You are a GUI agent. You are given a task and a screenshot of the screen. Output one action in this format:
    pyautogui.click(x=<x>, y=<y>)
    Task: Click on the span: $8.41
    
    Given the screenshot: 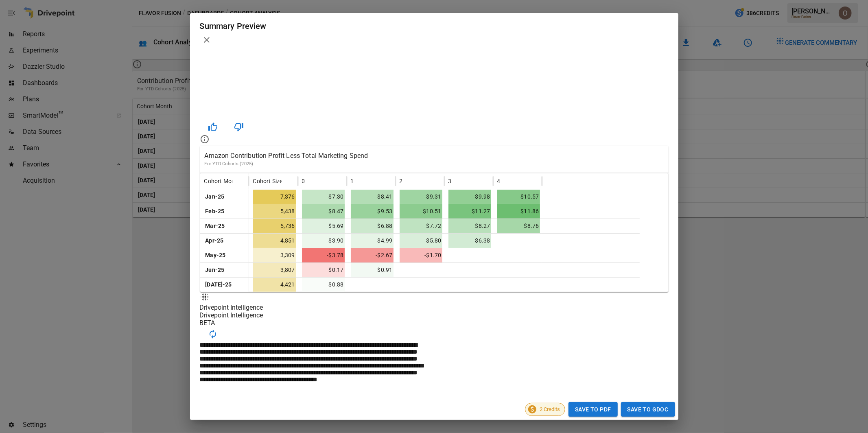 What is the action you would take?
    pyautogui.click(x=372, y=196)
    